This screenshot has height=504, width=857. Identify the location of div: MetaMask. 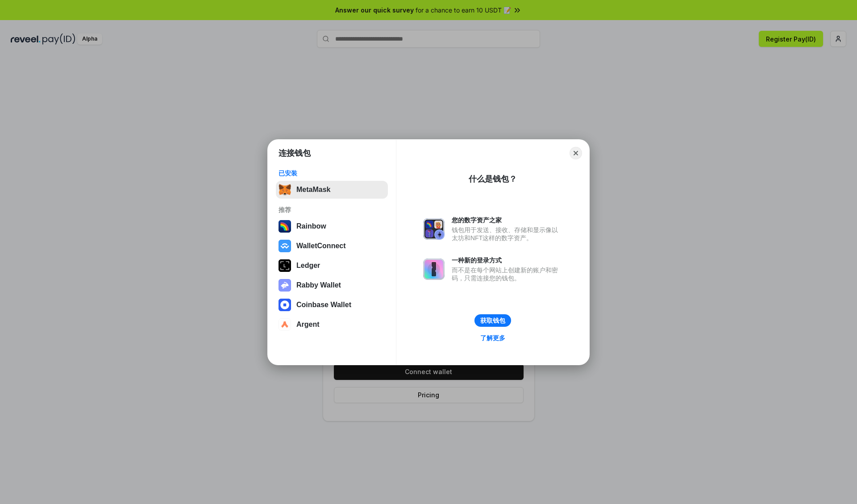
(313, 190).